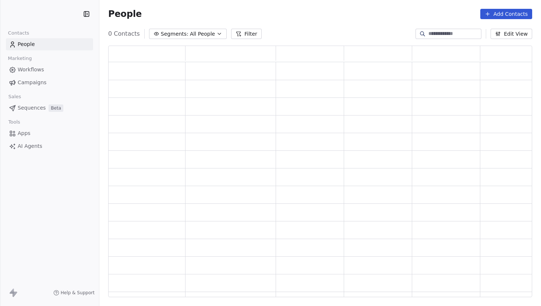 The height and width of the screenshot is (306, 541). What do you see at coordinates (49, 44) in the screenshot?
I see `a: People` at bounding box center [49, 44].